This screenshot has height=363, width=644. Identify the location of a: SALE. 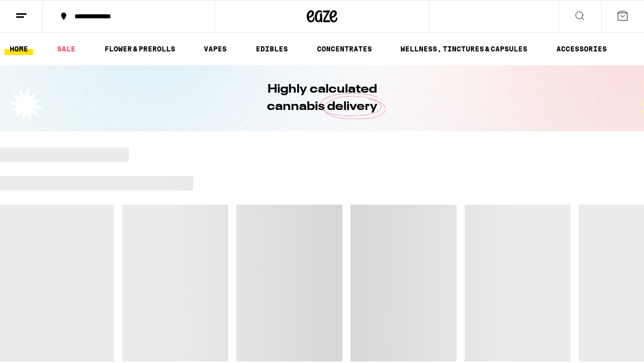
(66, 49).